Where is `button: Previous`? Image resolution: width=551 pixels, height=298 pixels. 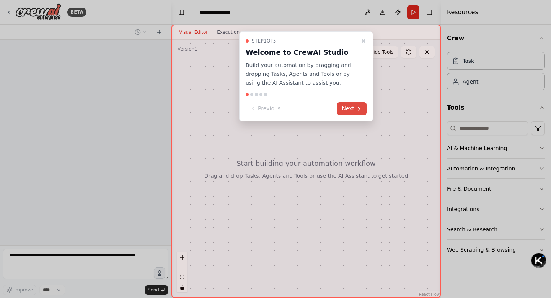 button: Previous is located at coordinates (265, 108).